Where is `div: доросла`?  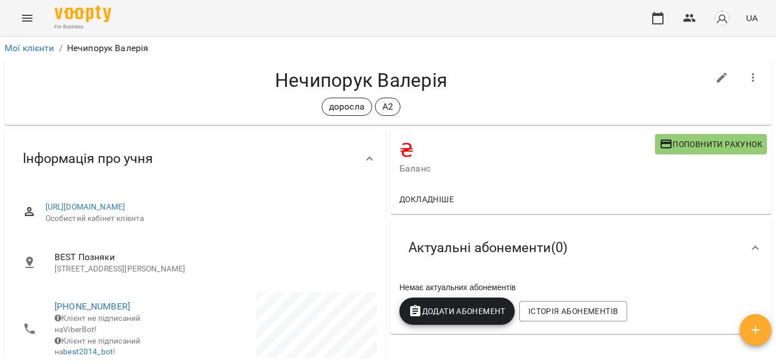 div: доросла is located at coordinates (347, 107).